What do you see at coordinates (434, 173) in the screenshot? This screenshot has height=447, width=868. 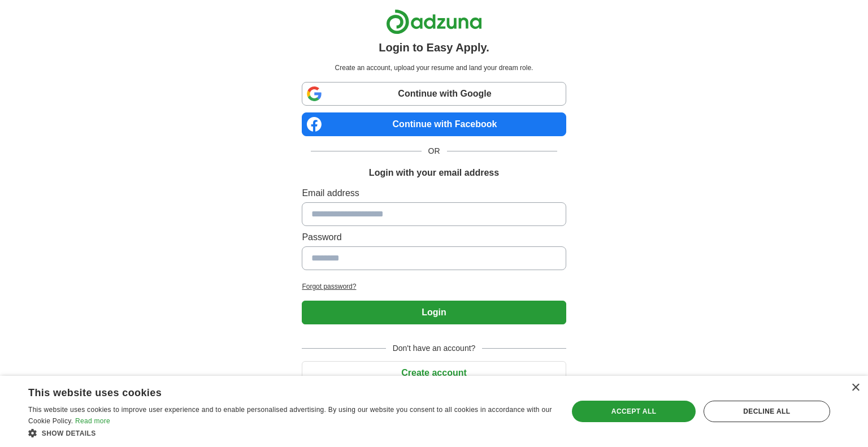 I see `h1: Login with your email address` at bounding box center [434, 173].